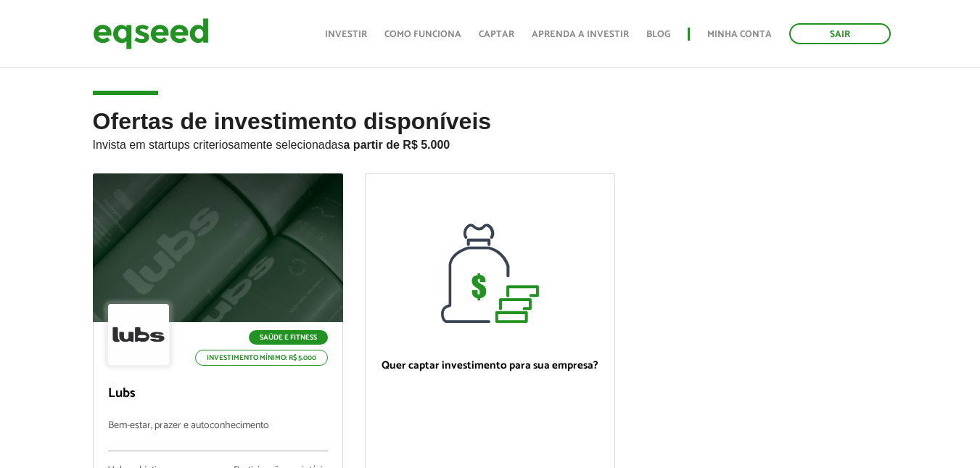 The width and height of the screenshot is (980, 468). What do you see at coordinates (346, 34) in the screenshot?
I see `a: Investir` at bounding box center [346, 34].